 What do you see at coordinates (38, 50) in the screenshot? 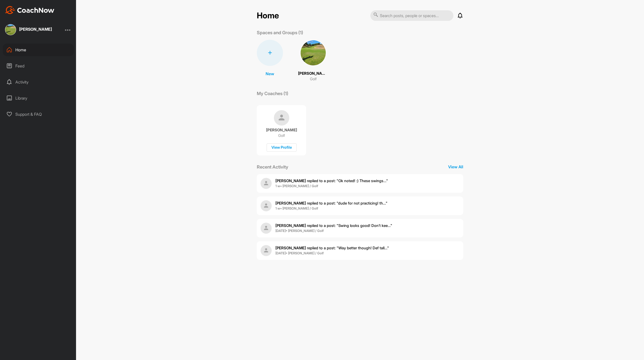
I see `div: Home` at bounding box center [38, 50].